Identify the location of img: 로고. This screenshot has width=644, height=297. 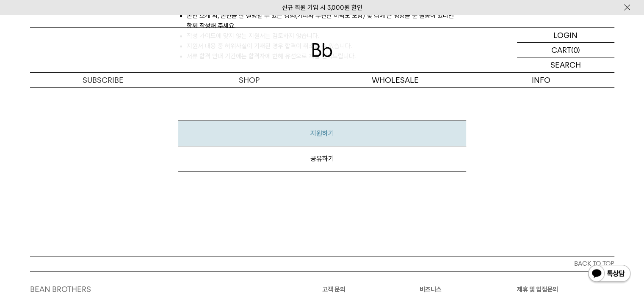
(322, 50).